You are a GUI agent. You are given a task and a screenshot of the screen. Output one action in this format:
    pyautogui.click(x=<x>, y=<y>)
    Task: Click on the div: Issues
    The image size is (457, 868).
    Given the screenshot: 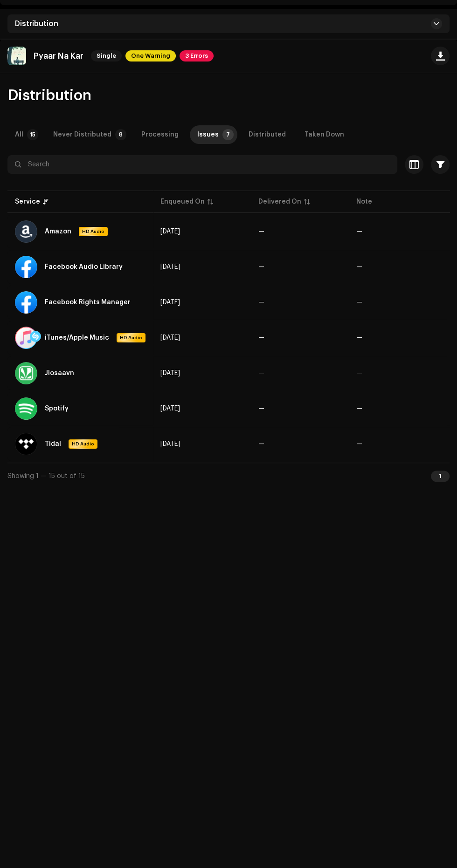 What is the action you would take?
    pyautogui.click(x=208, y=134)
    